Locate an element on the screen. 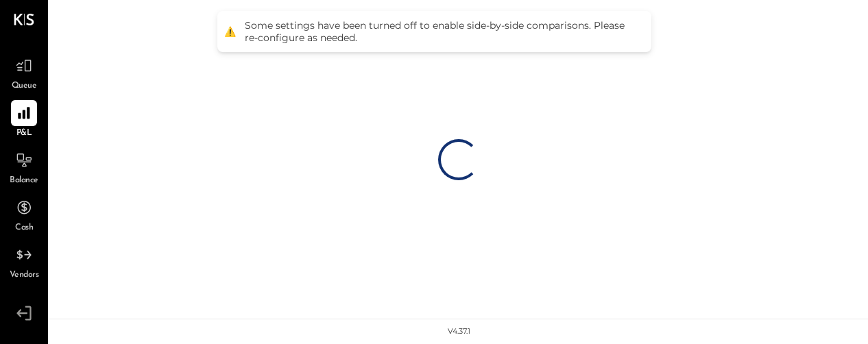 The width and height of the screenshot is (868, 344). a: Queue is located at coordinates (24, 73).